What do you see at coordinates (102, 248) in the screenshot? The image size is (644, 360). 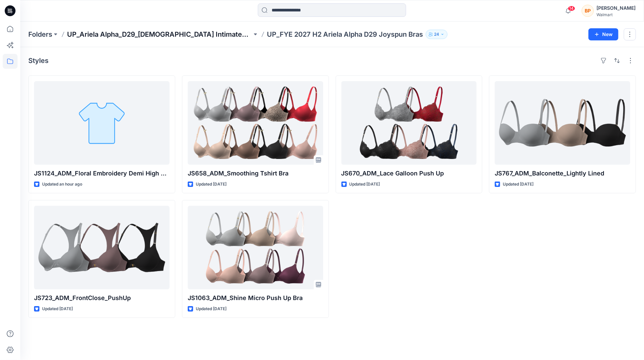 I see `a: JS723_ADM_FrontClose_PushUp` at bounding box center [102, 248].